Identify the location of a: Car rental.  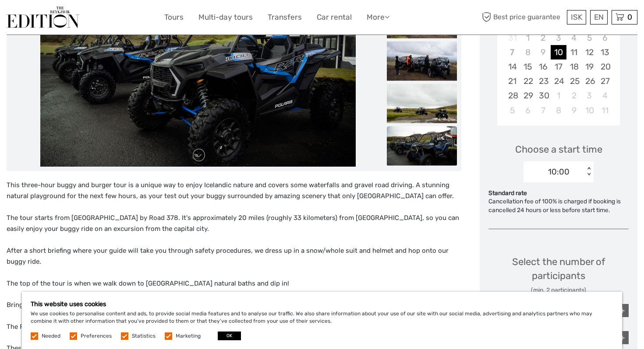
(334, 17).